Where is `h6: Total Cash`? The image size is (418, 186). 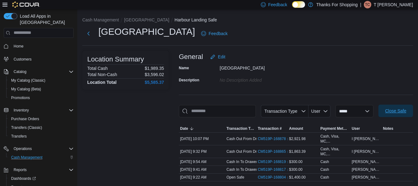
h6: Total Cash is located at coordinates (98, 68).